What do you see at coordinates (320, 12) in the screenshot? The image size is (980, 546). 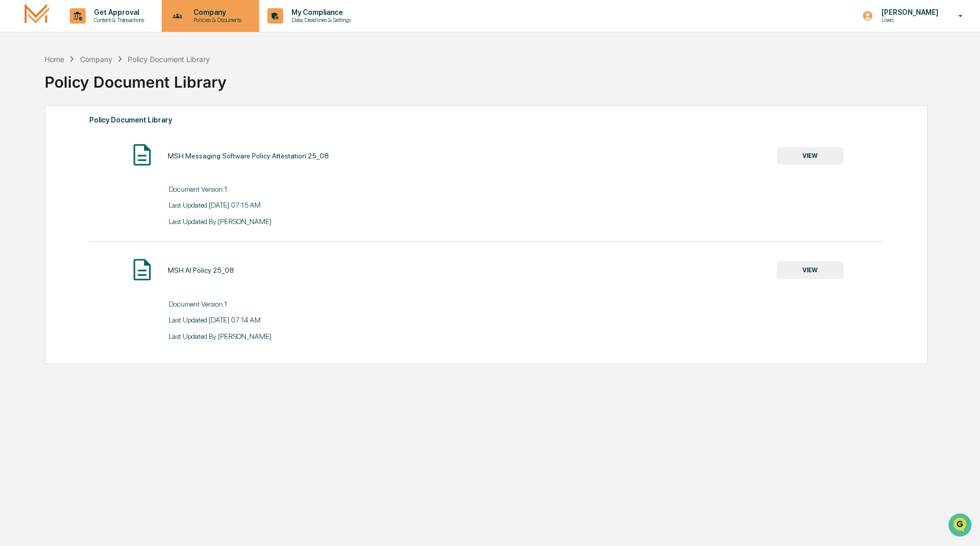 I see `p: My Compliance` at bounding box center [320, 12].